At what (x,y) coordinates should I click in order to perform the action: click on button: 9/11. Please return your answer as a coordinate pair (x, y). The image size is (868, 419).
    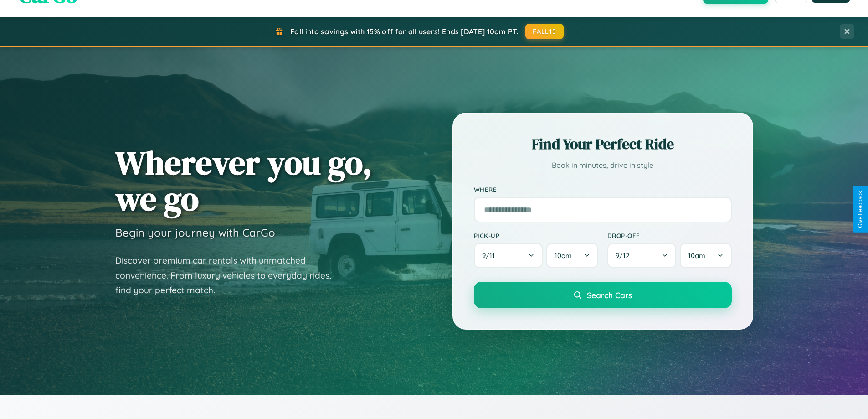
    Looking at the image, I should click on (508, 255).